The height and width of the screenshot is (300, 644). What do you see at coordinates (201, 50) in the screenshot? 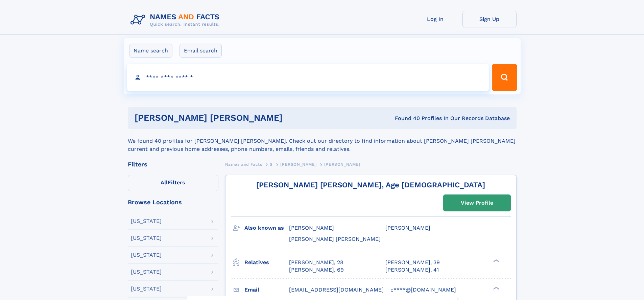
I see `label: Email search` at bounding box center [201, 50].